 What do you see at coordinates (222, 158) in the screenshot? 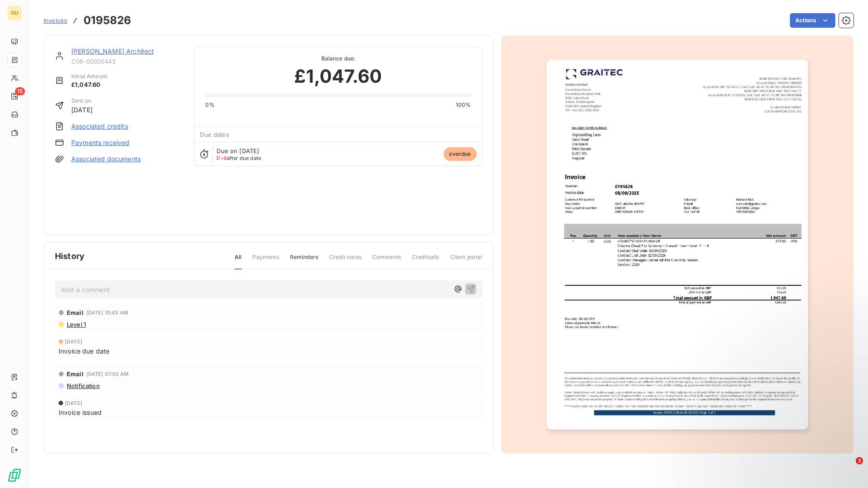
I see `span: D+6` at bounding box center [222, 158].